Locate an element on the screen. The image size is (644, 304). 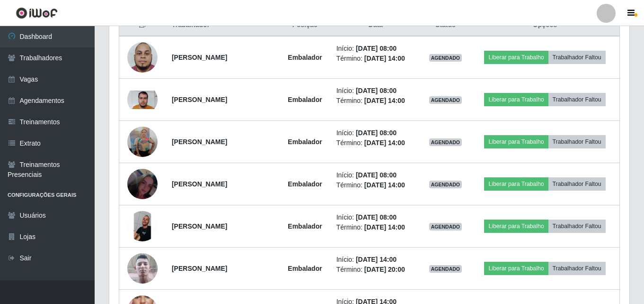
img: 1744807686842.jpeg is located at coordinates (142, 100).